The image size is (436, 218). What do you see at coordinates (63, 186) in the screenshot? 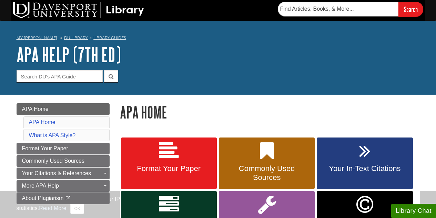
I see `a: More APA Help` at bounding box center [63, 186].